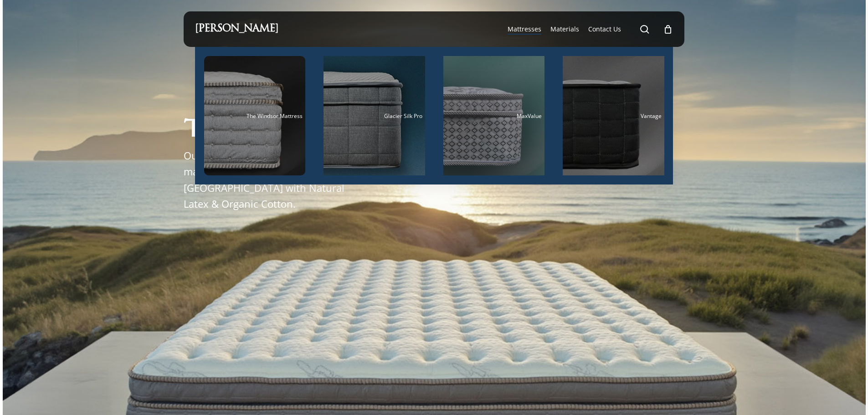  I want to click on span: T, so click(193, 133).